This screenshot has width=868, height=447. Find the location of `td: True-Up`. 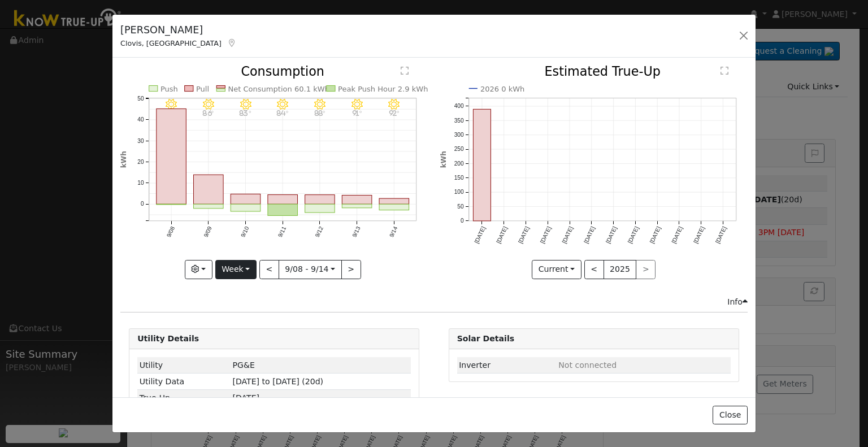

td: True-Up is located at coordinates (184, 398).